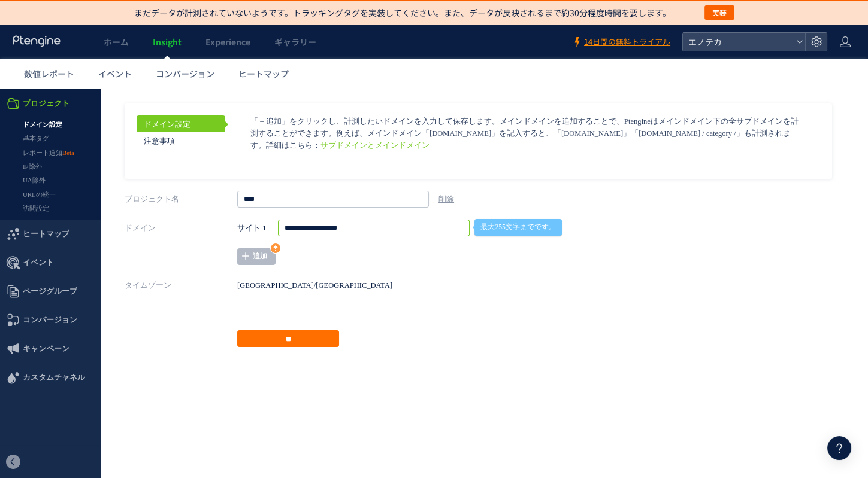  Describe the element at coordinates (181, 36) in the screenshot. I see `a: ドメイン設定` at that location.